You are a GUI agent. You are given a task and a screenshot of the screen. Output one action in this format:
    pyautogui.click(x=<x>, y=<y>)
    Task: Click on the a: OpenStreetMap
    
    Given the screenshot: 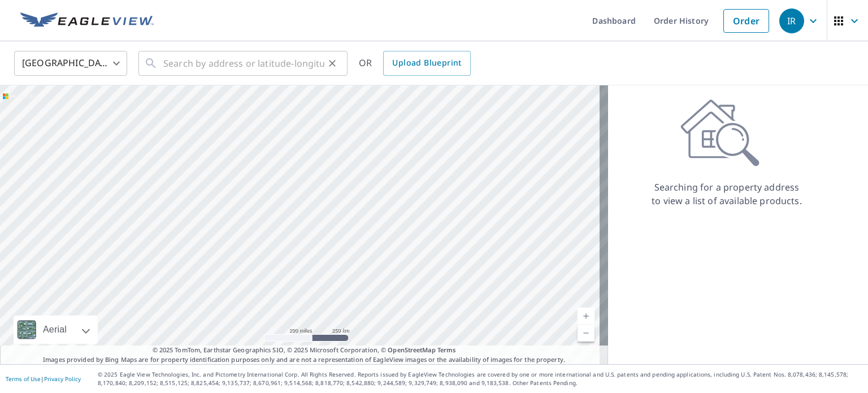 What is the action you would take?
    pyautogui.click(x=412, y=350)
    